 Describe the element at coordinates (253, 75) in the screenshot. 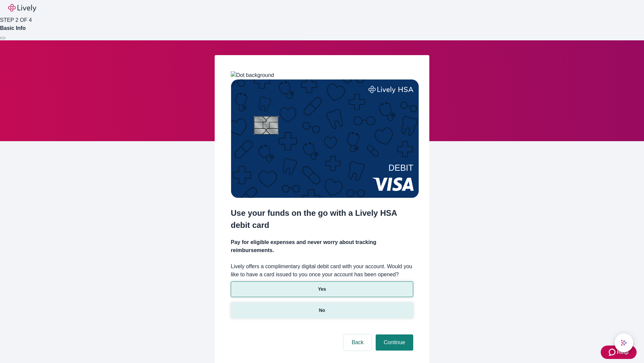

I see `img: Dot background` at that location.